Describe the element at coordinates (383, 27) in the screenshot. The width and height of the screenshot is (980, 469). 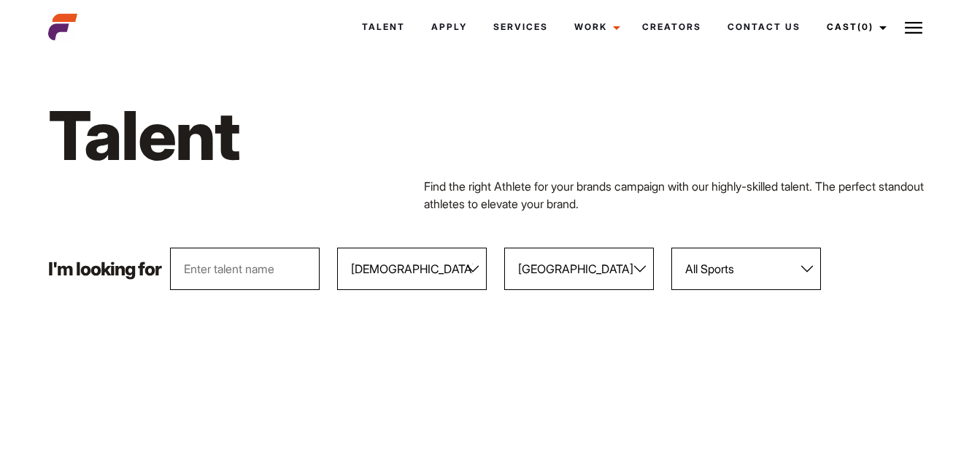
I see `a: Talent` at that location.